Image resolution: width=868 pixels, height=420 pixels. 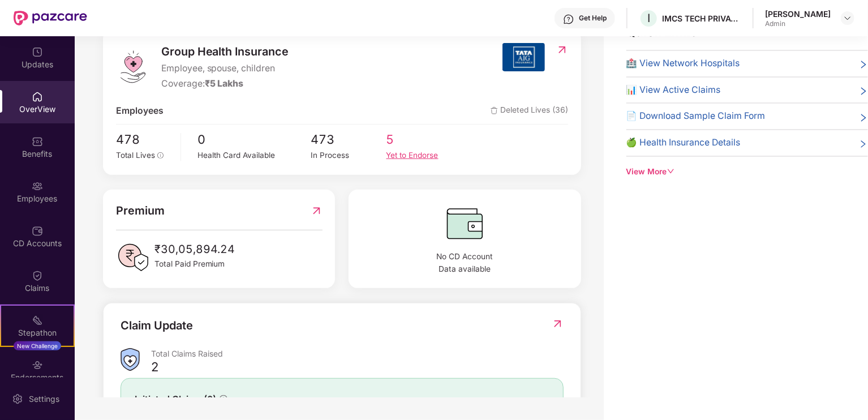 What do you see at coordinates (44, 399) in the screenshot?
I see `div: Settings` at bounding box center [44, 399].